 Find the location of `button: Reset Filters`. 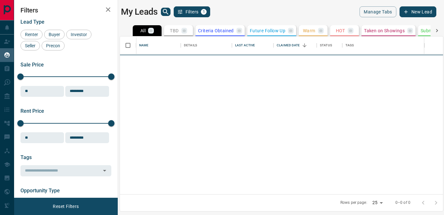

button: Reset Filters is located at coordinates (66, 207).